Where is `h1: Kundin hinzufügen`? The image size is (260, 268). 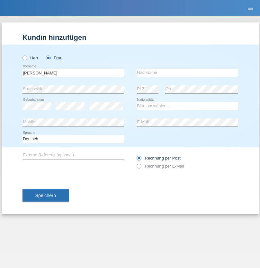
h1: Kundin hinzufügen is located at coordinates (130, 37).